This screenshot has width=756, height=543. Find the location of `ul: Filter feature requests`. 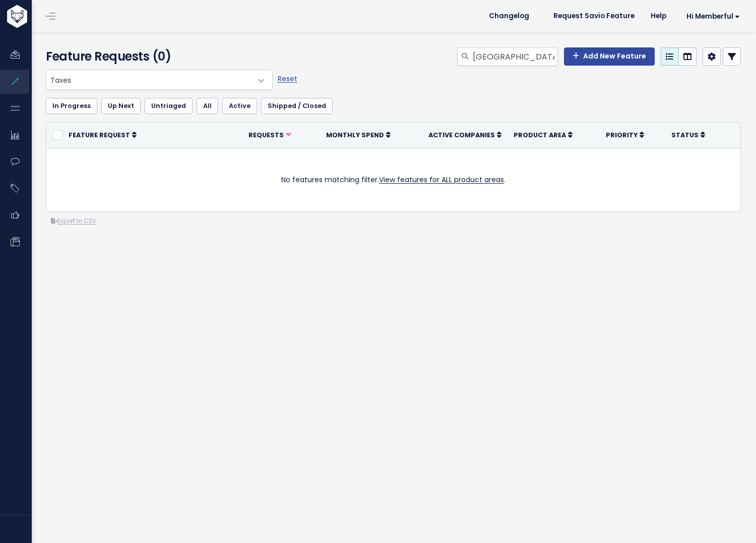

ul: Filter feature requests is located at coordinates (394, 106).